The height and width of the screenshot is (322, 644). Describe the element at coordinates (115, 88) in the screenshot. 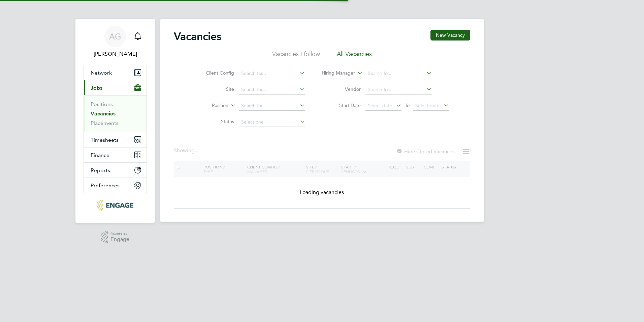

I see `button: Jobs` at that location.